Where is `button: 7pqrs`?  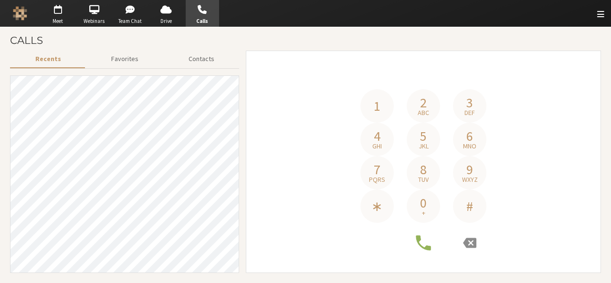 button: 7pqrs is located at coordinates (377, 173).